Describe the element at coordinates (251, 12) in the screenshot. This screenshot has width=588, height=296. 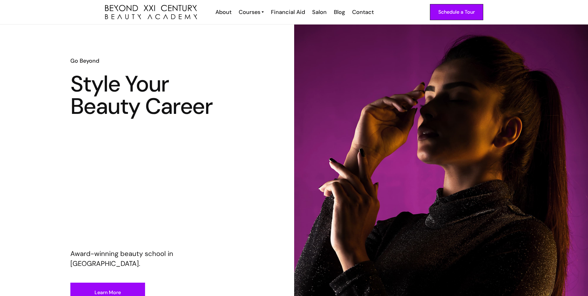
I see `a: Courses` at that location.